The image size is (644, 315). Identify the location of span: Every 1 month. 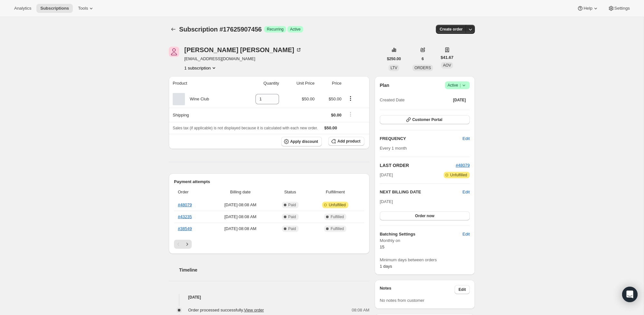
(393, 148).